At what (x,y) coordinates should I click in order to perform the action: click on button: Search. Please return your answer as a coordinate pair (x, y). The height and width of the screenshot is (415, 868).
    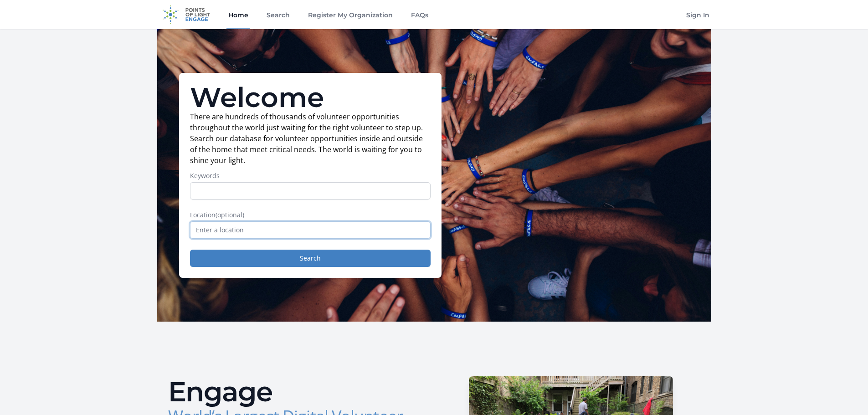
    Looking at the image, I should click on (310, 258).